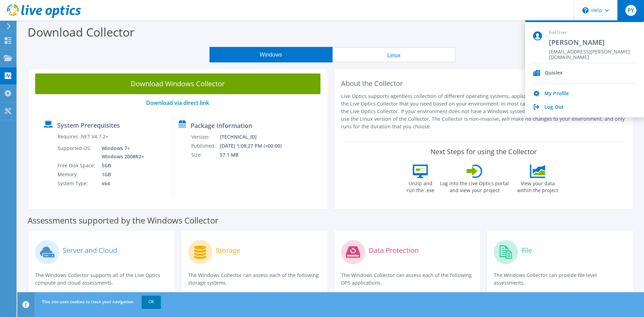 The width and height of the screenshot is (644, 317). I want to click on h2: About the Collector, so click(484, 83).